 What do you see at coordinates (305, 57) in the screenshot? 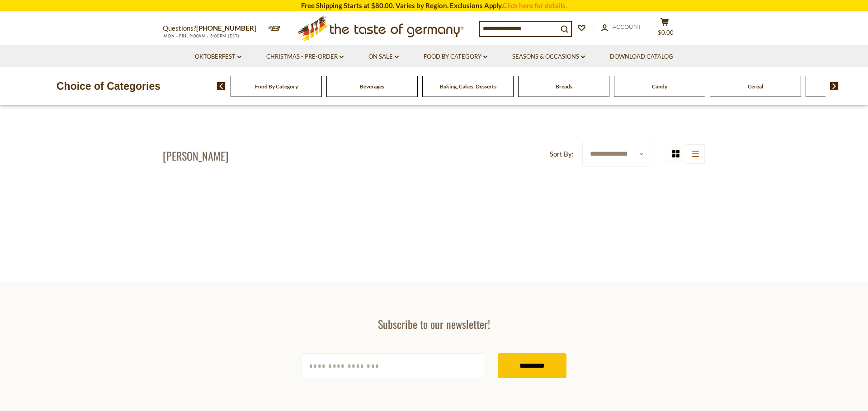
I see `a: Christmas - PRE-ORDER` at bounding box center [305, 57].